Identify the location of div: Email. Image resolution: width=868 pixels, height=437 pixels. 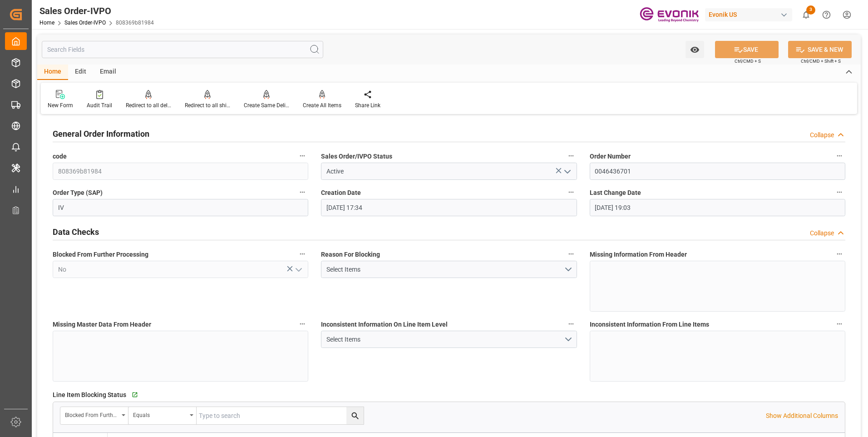
(108, 72).